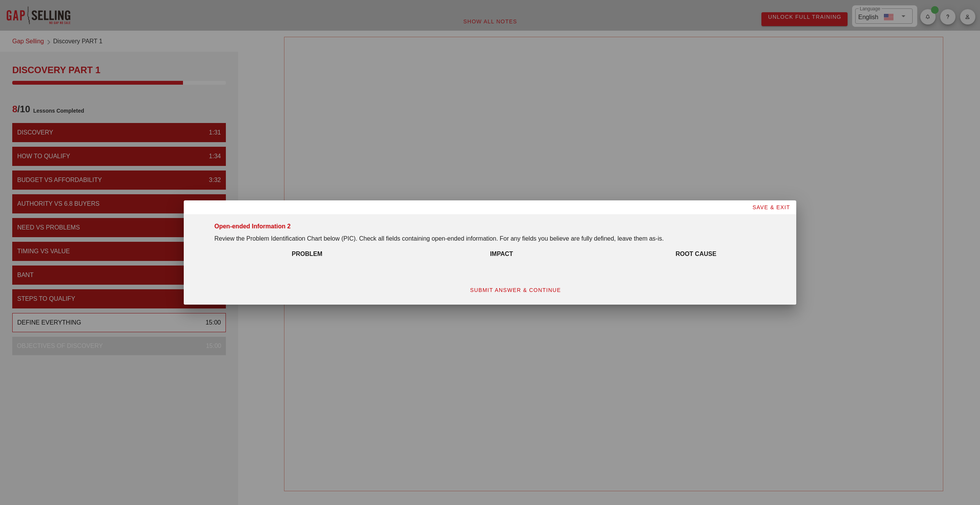 The height and width of the screenshot is (505, 980). Describe the element at coordinates (516, 290) in the screenshot. I see `span: SUBMIT ANSWER & CONTINUE` at that location.